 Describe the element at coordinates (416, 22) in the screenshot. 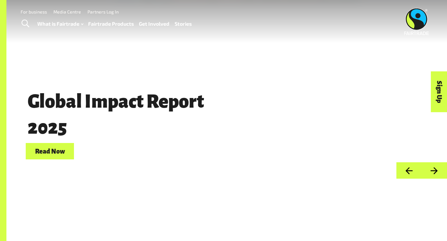

I see `img: Fairtrade Australia New Zealand logo` at that location.